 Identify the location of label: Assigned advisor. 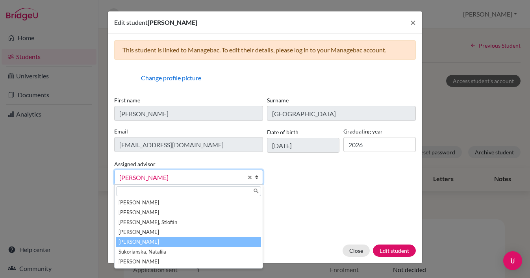
(135, 164).